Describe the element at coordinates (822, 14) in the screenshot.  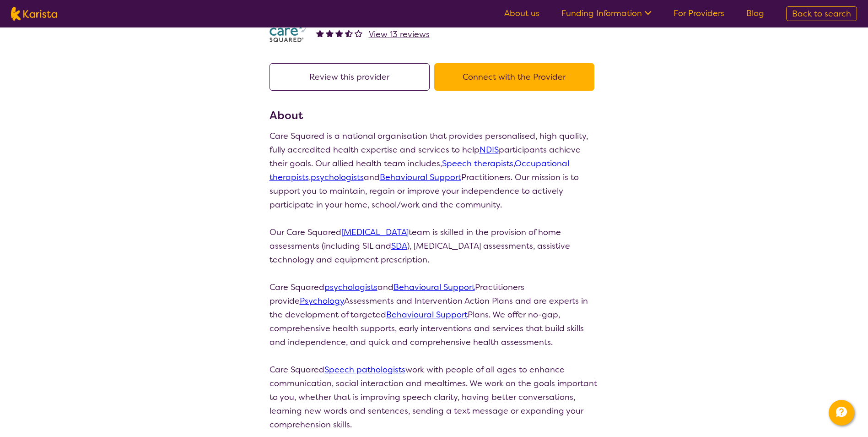
I see `span: Back to search` at that location.